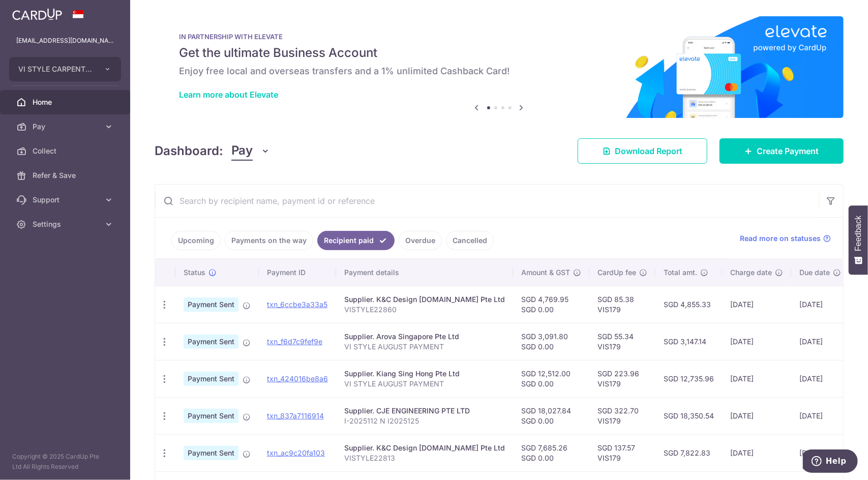  What do you see at coordinates (814, 272) in the screenshot?
I see `span: Due date` at bounding box center [814, 272].